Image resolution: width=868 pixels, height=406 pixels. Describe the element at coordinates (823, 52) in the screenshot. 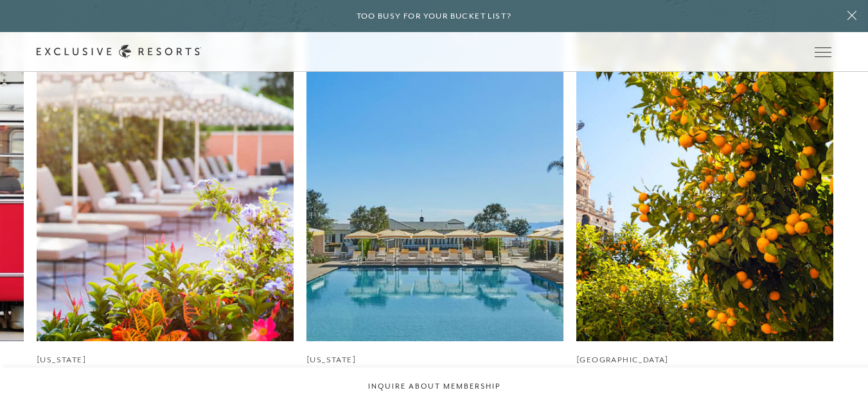

I see `button: Open navigation` at that location.